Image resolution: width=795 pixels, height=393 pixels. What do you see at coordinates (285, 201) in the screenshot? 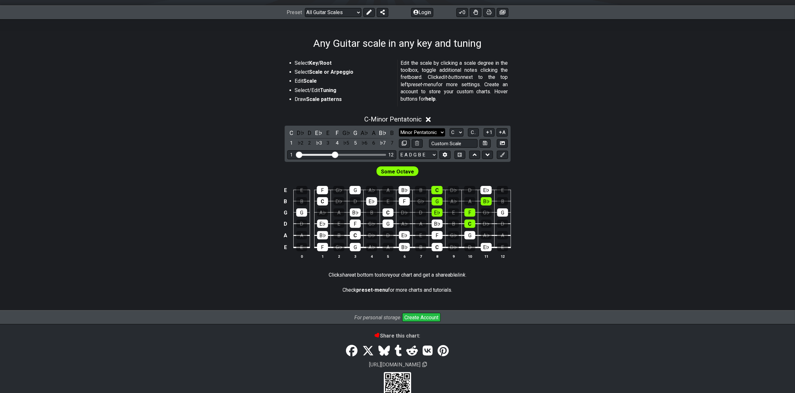
I see `td: B` at bounding box center [285, 201].